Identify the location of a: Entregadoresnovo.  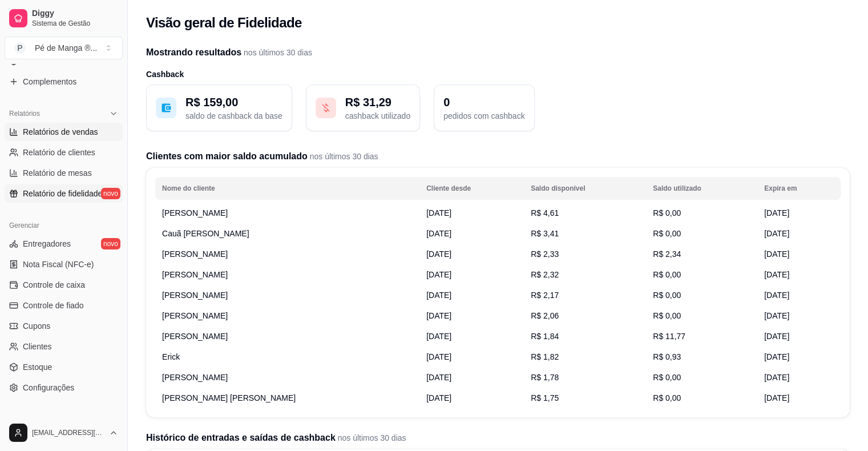
(63, 244).